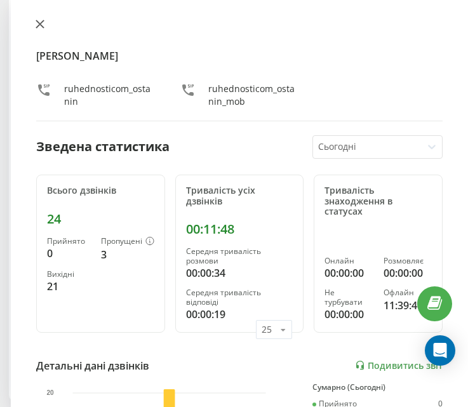 The image size is (468, 407). I want to click on div: Не турбувати, so click(349, 297).